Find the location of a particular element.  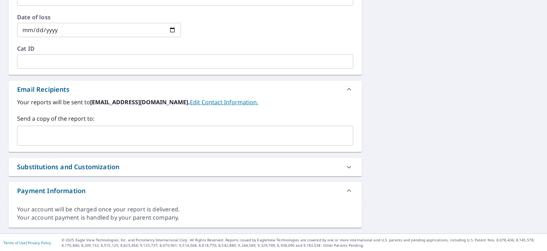

label: Cat ID is located at coordinates (185, 48).